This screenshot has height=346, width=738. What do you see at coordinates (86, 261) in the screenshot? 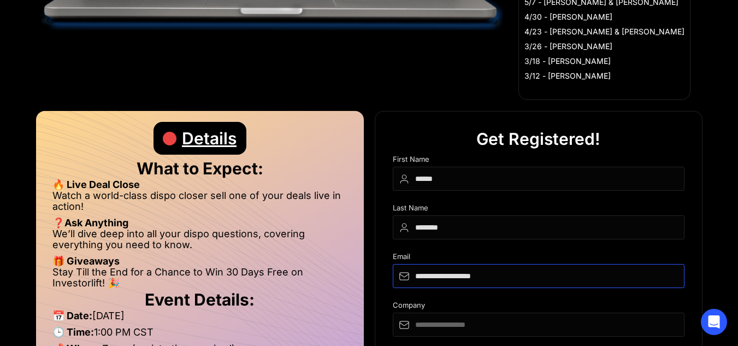
I see `strong: 🎁 Giveaways` at bounding box center [86, 261].